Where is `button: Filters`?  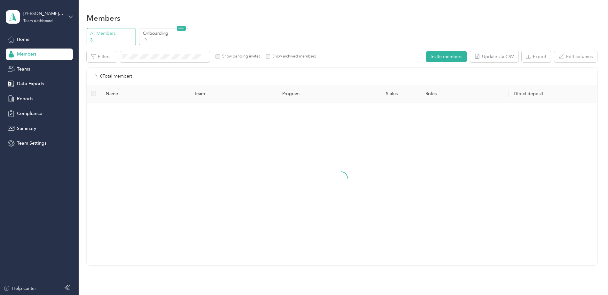
button: Filters is located at coordinates (102, 57).